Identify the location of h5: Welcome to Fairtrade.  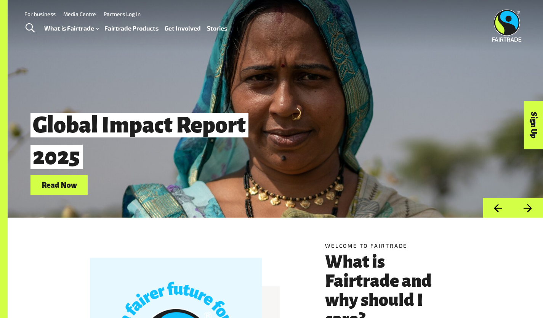
(393, 246).